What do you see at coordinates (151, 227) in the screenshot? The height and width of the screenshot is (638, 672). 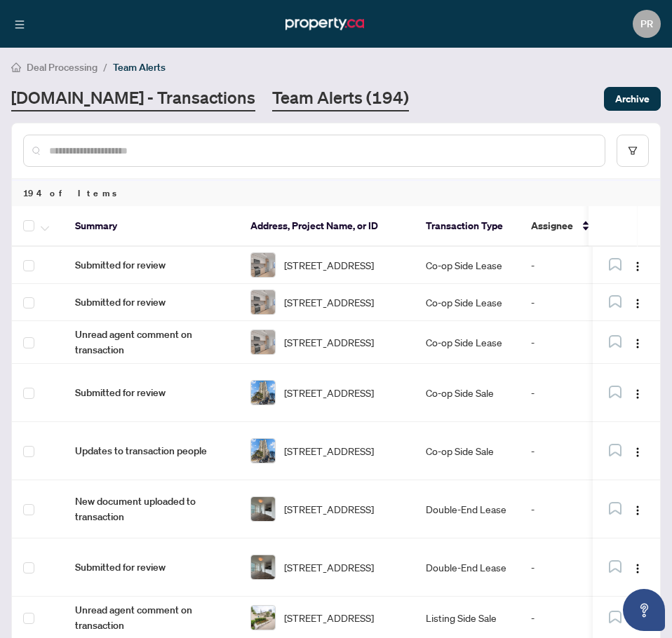 I see `th: Summary` at bounding box center [151, 227].